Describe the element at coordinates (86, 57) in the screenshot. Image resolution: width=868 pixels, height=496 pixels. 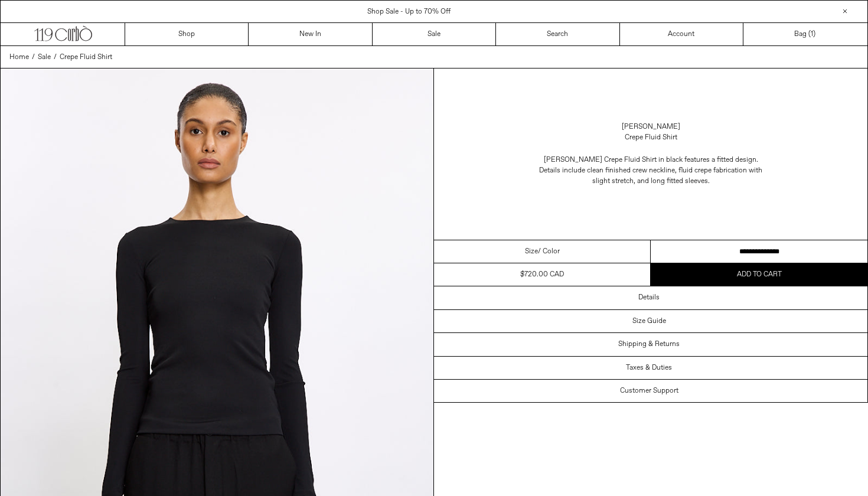
I see `span: Crepe Fluid Shirt` at that location.